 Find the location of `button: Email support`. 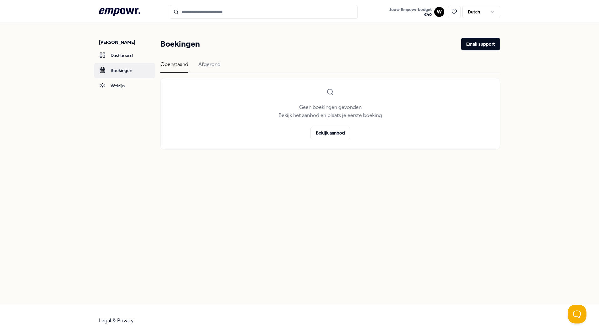

button: Email support is located at coordinates (480, 44).